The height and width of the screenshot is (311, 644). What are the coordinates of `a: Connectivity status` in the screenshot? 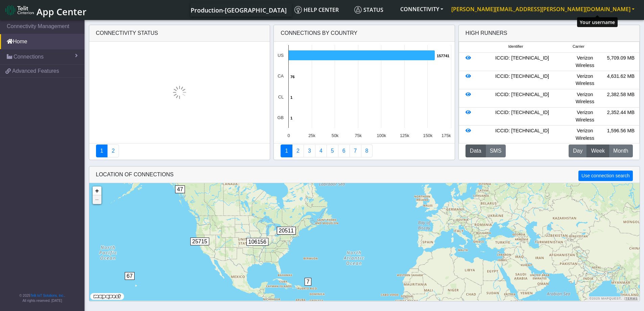 It's located at (102, 151).